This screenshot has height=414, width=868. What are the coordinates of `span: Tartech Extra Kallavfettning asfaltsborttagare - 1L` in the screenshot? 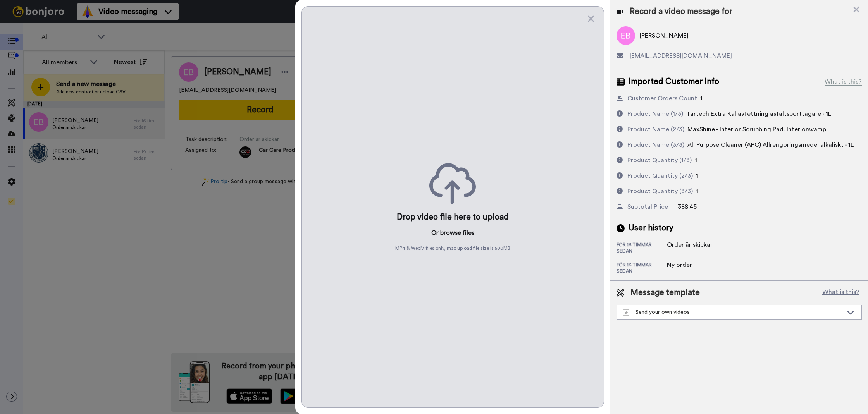 It's located at (759, 114).